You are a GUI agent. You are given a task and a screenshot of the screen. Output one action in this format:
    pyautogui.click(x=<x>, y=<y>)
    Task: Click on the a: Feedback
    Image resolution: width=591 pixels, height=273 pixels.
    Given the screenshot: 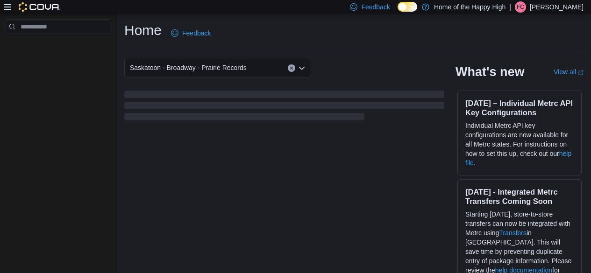 What is the action you would take?
    pyautogui.click(x=191, y=33)
    